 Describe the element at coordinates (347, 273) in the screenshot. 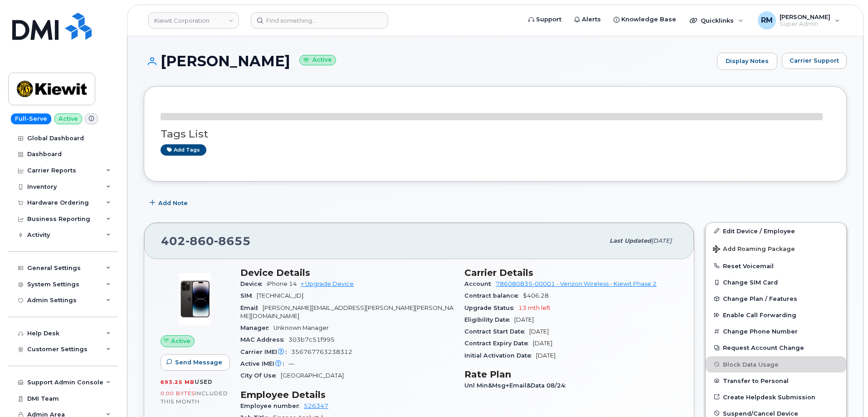

I see `h3: Device Details` at that location.